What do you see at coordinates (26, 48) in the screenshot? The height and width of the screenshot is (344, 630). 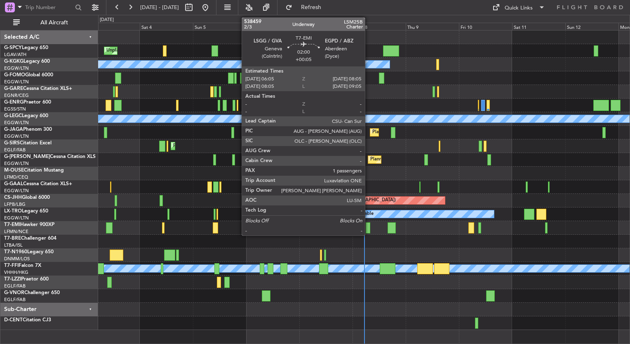 I see `a: G-SPCYLegacy 650` at bounding box center [26, 48].